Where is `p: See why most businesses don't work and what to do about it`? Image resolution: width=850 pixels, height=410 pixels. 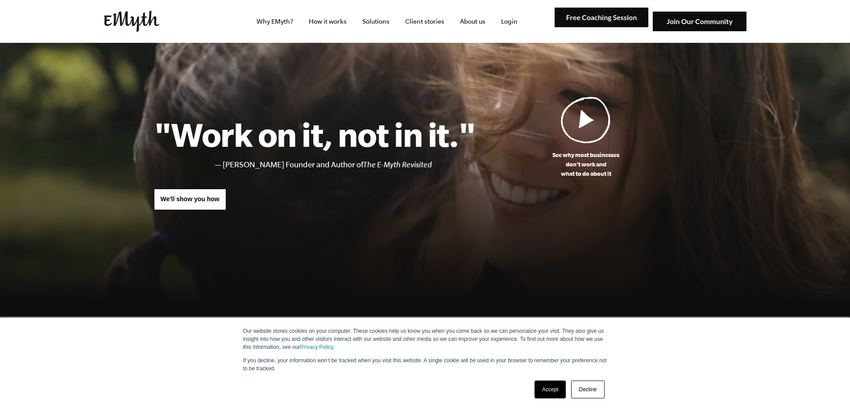
p: See why most businesses don't work and what to do about it is located at coordinates (586, 164).